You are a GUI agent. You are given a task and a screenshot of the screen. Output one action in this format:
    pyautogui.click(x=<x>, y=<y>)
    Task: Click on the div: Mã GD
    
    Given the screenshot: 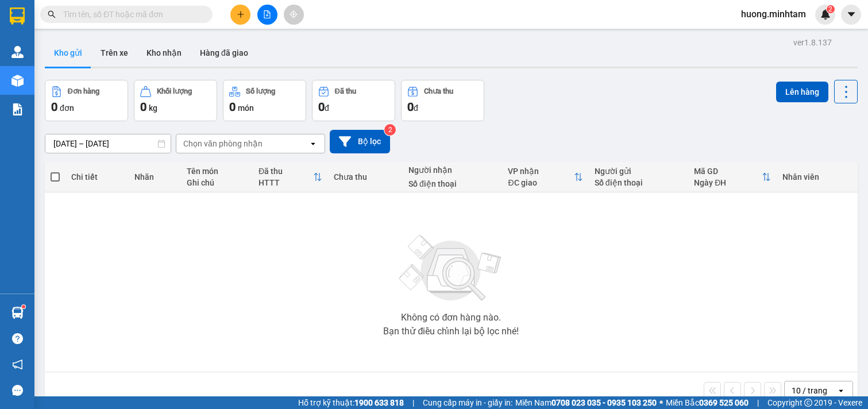 What is the action you would take?
    pyautogui.click(x=728, y=171)
    